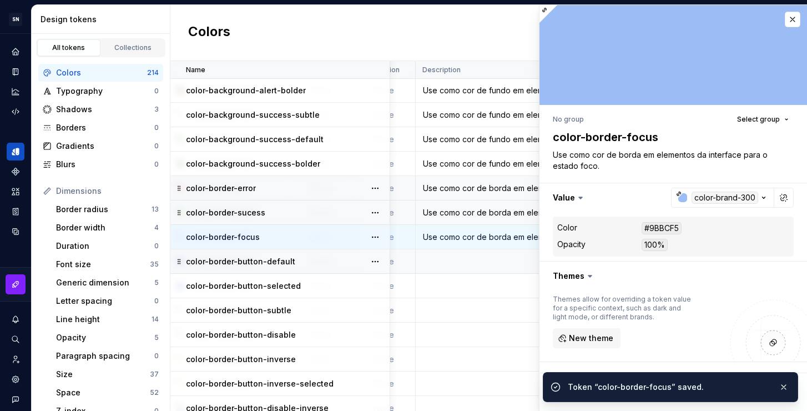 The width and height of the screenshot is (807, 411). Describe the element at coordinates (133, 48) in the screenshot. I see `div: Collections` at that location.